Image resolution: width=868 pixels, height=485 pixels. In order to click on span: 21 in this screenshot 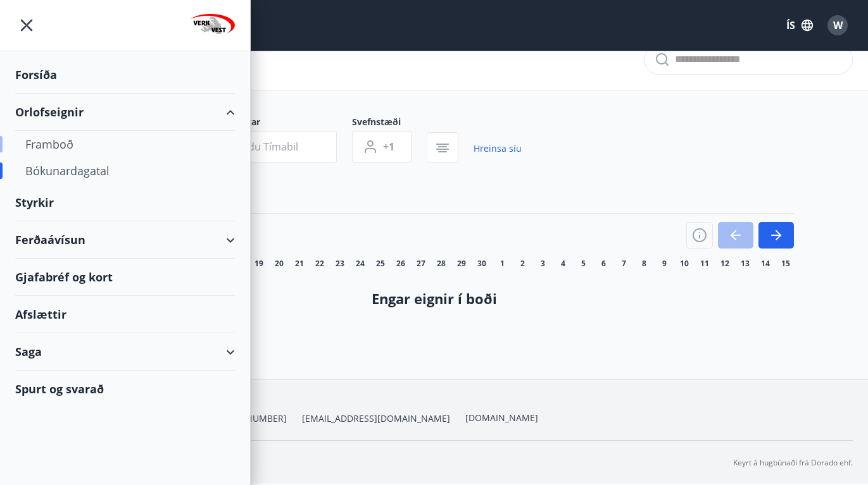, I will do `click(299, 264)`.